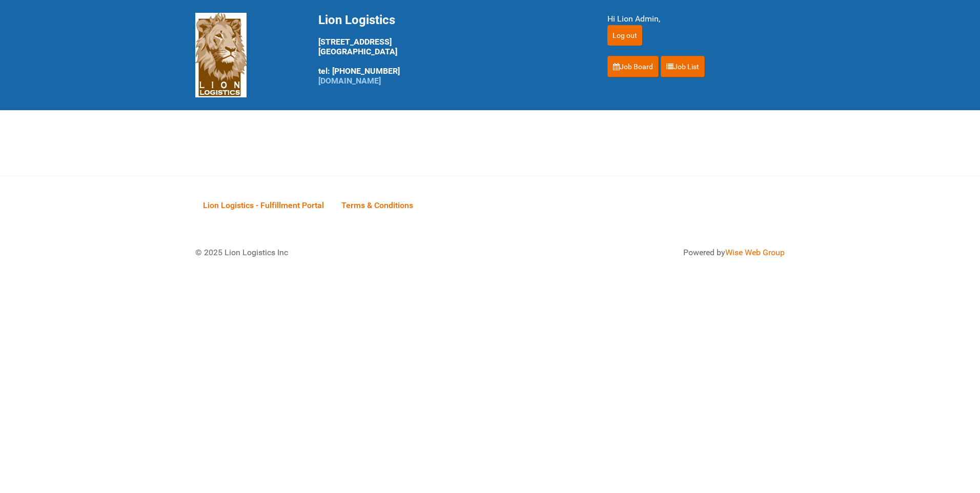 The height and width of the screenshot is (493, 980). I want to click on div: Powered by, so click(644, 253).